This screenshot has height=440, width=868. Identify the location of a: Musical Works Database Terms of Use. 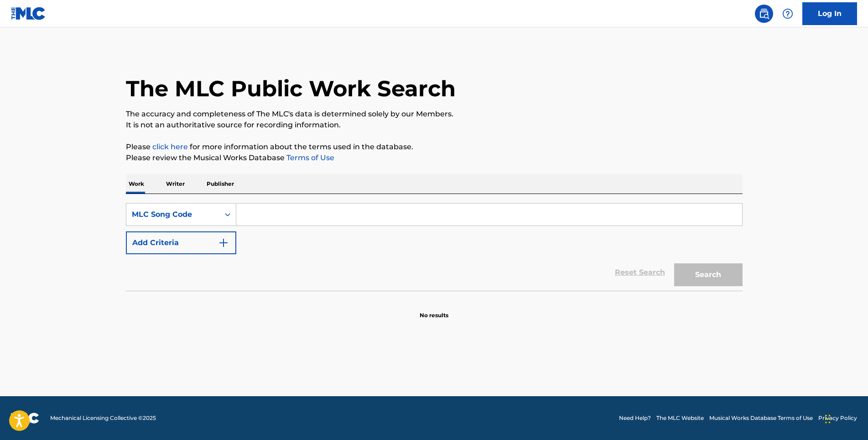
(761, 418).